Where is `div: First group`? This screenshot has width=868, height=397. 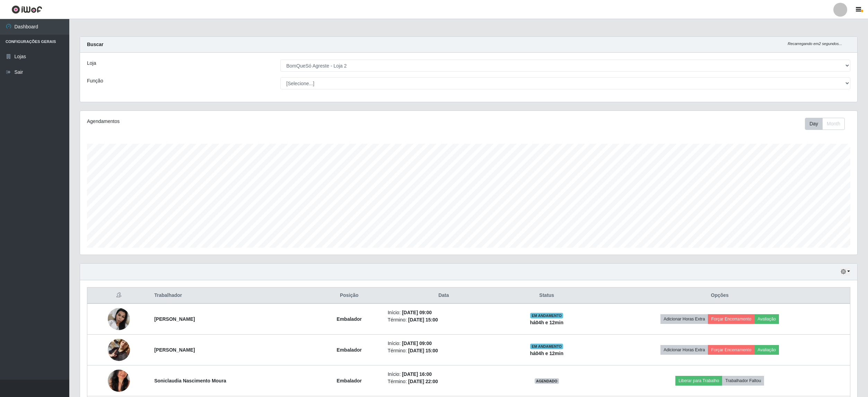 div: First group is located at coordinates (825, 124).